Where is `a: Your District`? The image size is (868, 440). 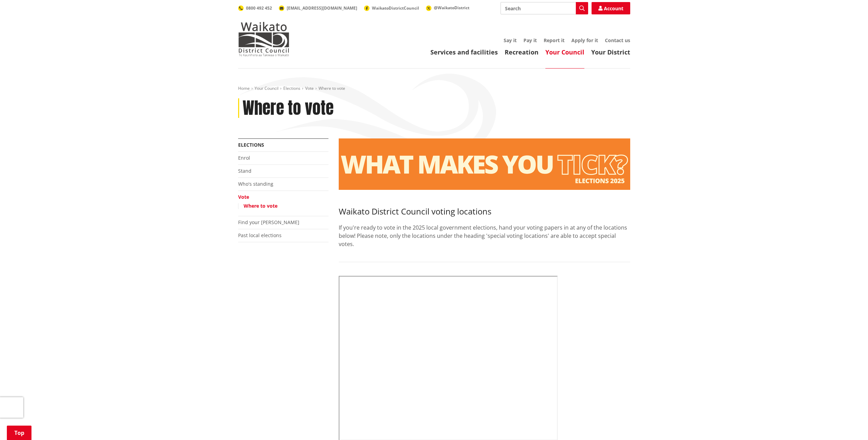 a: Your District is located at coordinates (611, 52).